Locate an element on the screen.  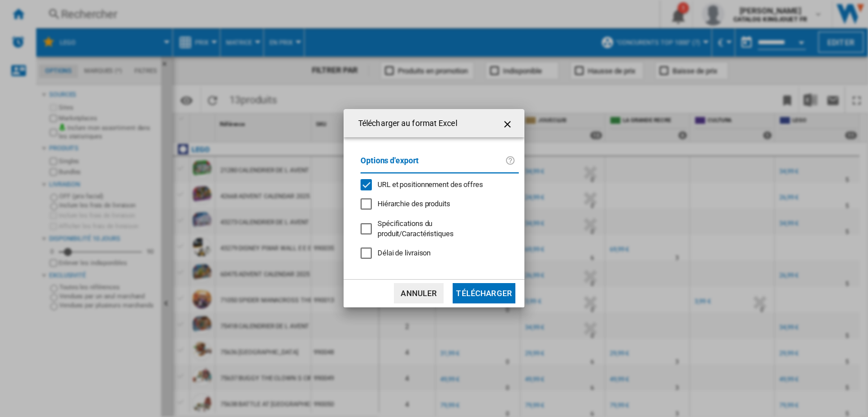
label: Options d'export is located at coordinates (433, 165).